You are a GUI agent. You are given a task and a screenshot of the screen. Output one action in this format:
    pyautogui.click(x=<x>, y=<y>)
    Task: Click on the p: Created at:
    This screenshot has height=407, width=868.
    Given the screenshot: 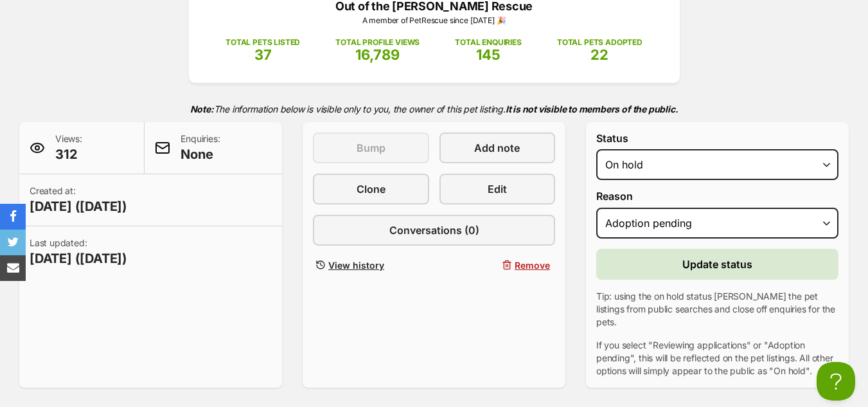 What is the action you would take?
    pyautogui.click(x=79, y=200)
    